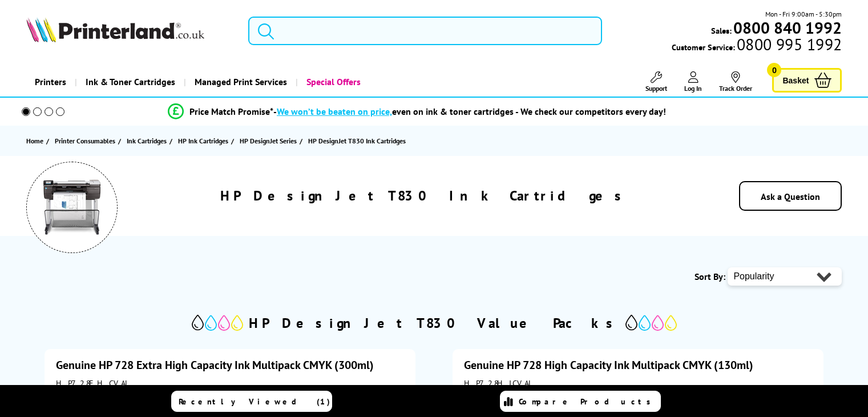  I want to click on span: 0, so click(774, 70).